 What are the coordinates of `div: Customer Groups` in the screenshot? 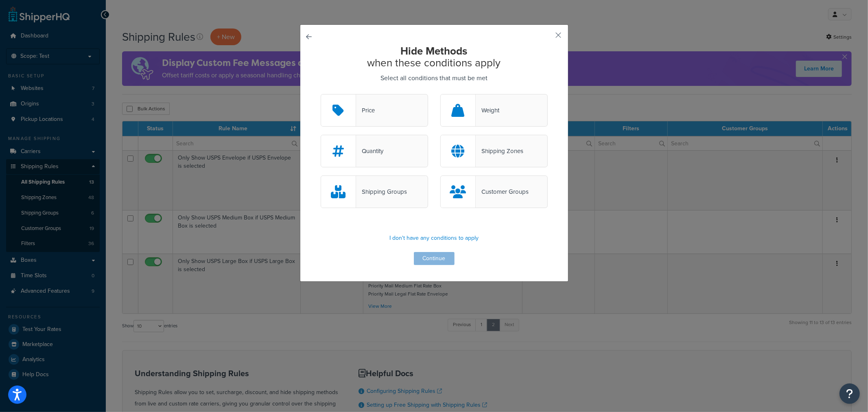 It's located at (502, 192).